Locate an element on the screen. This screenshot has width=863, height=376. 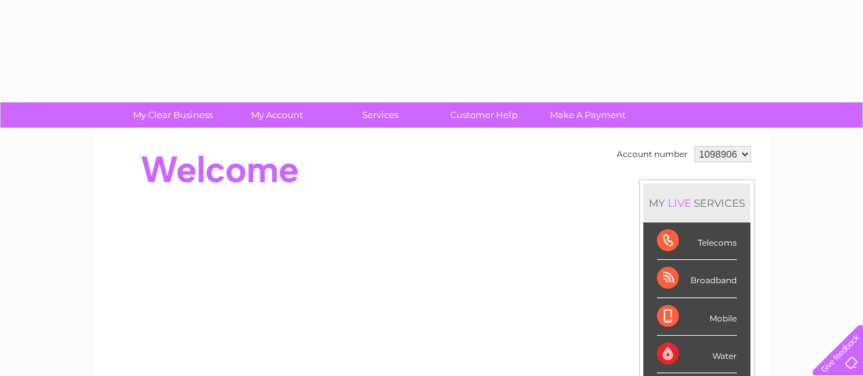
div: MY SERVICES is located at coordinates (696, 203).